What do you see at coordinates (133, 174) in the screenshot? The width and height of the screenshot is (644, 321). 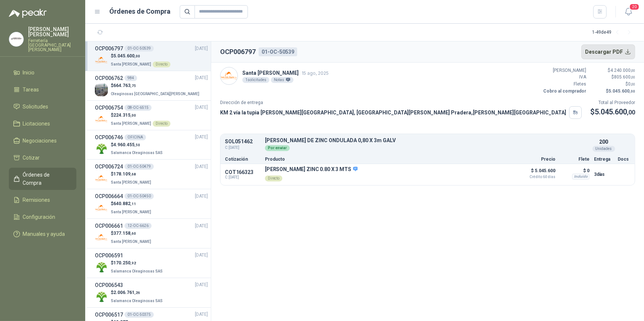 I see `span: ,68` at bounding box center [133, 174].